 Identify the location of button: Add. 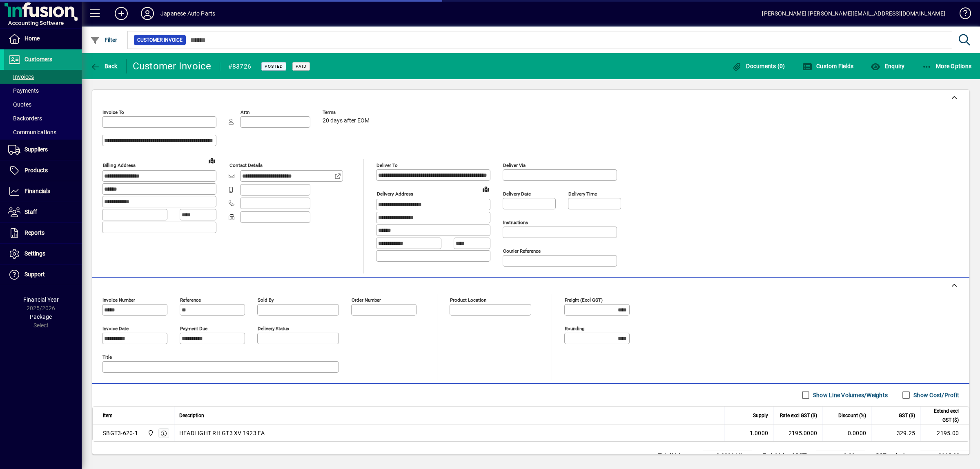
(121, 14).